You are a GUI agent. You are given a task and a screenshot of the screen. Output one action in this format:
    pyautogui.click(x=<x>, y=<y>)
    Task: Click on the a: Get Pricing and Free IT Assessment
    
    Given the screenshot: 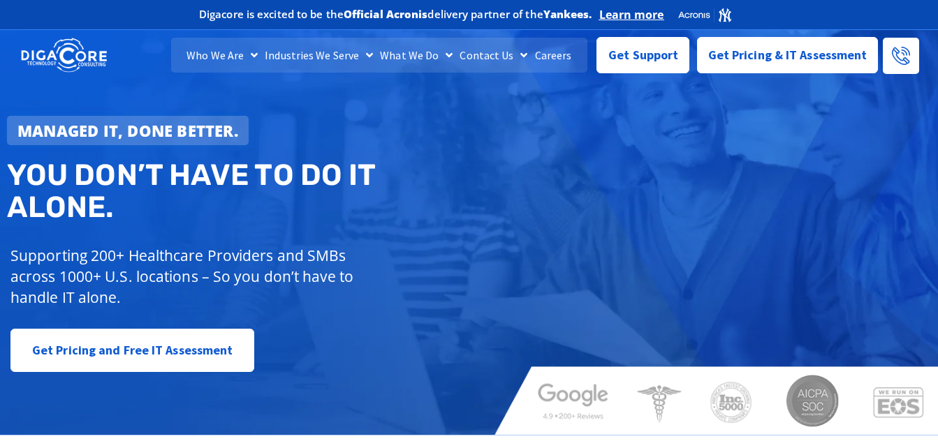 What is the action you would take?
    pyautogui.click(x=132, y=351)
    